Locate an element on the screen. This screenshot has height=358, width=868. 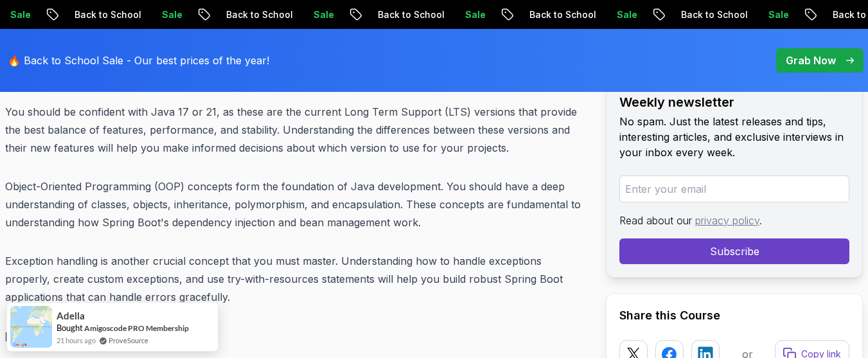
a: privacy policy is located at coordinates (727, 221).